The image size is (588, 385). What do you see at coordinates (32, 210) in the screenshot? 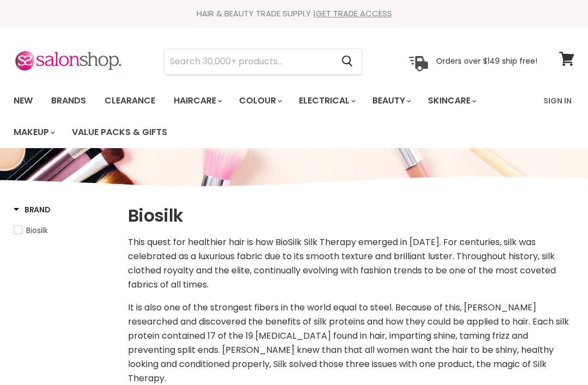
I see `span: Brand` at bounding box center [32, 210].